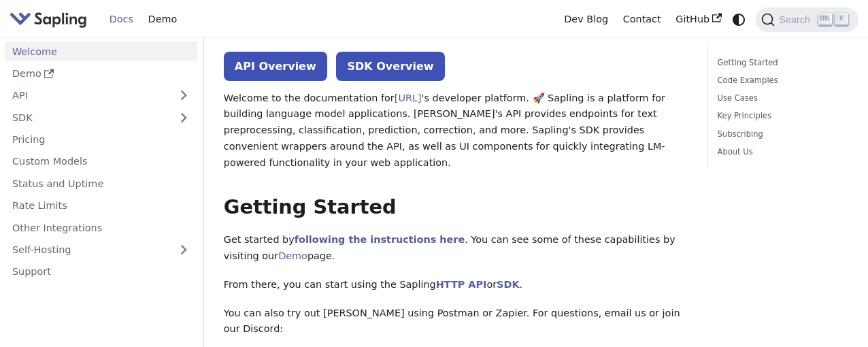 The width and height of the screenshot is (868, 347). I want to click on a: Pricing, so click(100, 139).